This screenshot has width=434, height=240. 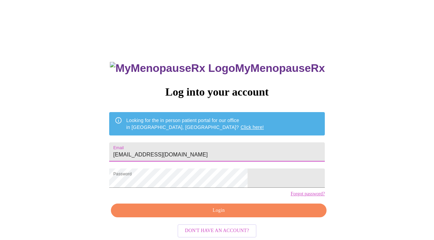 What do you see at coordinates (172, 68) in the screenshot?
I see `img: MyMenopauseRx Logo` at bounding box center [172, 68].